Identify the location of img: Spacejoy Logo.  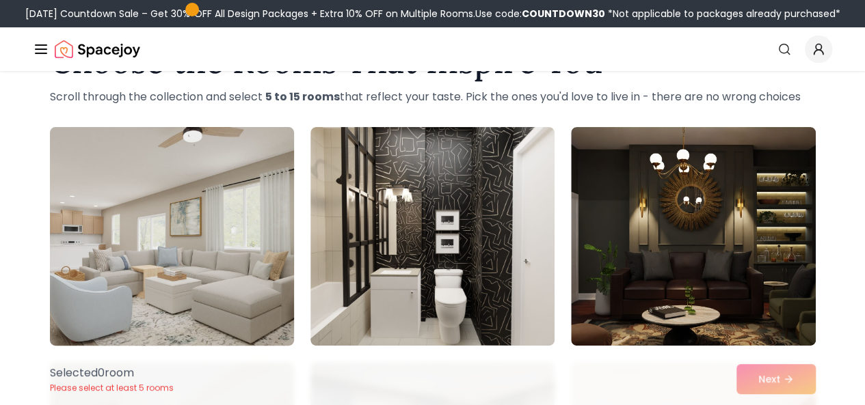
(97, 49).